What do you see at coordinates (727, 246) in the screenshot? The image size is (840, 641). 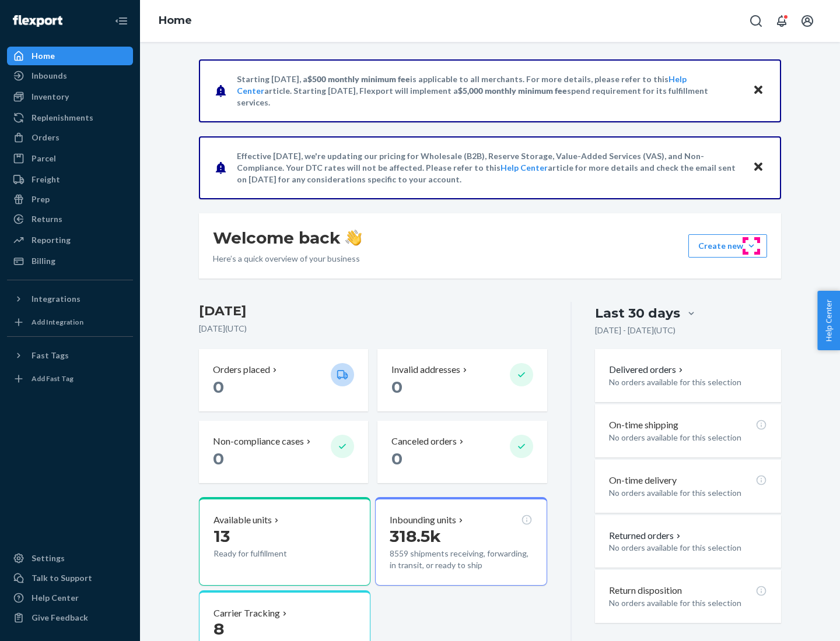 I see `button: Create new` at bounding box center [727, 246].